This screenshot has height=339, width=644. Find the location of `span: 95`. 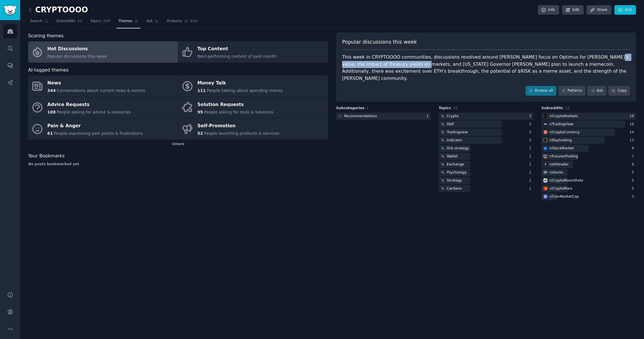

span: 95 is located at coordinates (200, 112).